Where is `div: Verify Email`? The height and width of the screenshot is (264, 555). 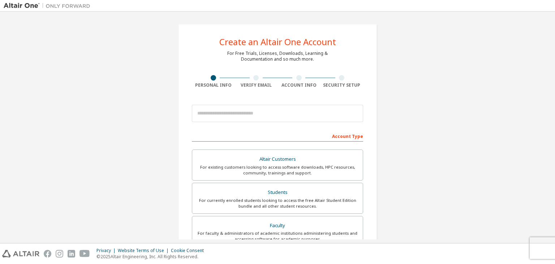
div: Verify Email is located at coordinates (256, 85).